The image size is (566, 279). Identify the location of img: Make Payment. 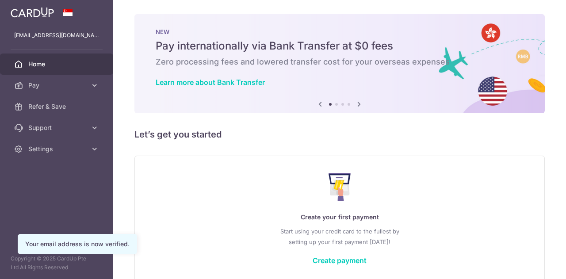
(340, 187).